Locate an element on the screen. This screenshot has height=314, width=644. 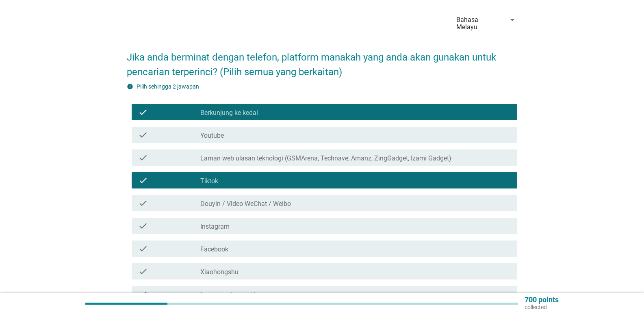
p: 700 points is located at coordinates (541, 300).